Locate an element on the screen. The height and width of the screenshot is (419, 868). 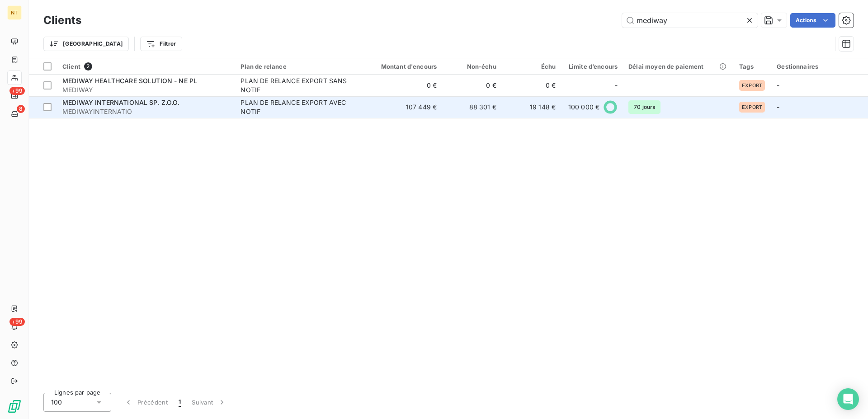
input: Rechercher is located at coordinates (689, 20).